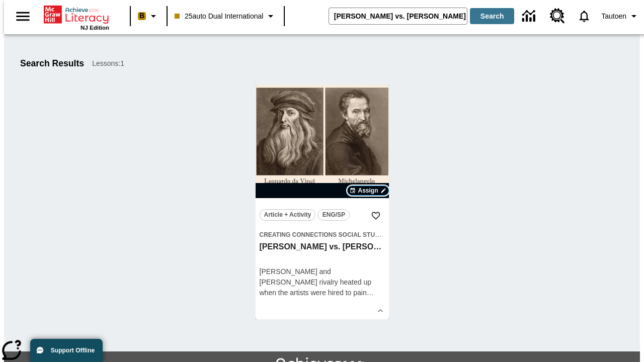 The width and height of the screenshot is (644, 362). Describe the element at coordinates (72, 351) in the screenshot. I see `span: Support Offline` at that location.